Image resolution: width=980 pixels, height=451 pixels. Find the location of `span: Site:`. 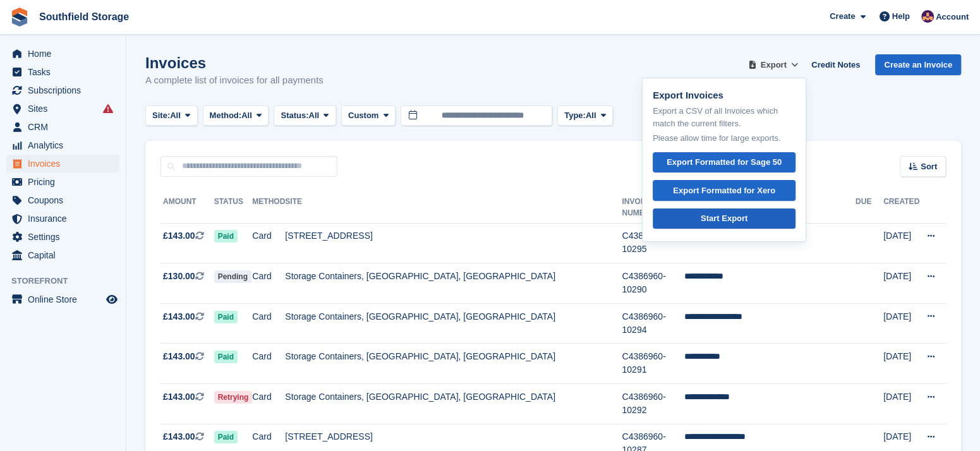

span: Site: is located at coordinates (161, 116).